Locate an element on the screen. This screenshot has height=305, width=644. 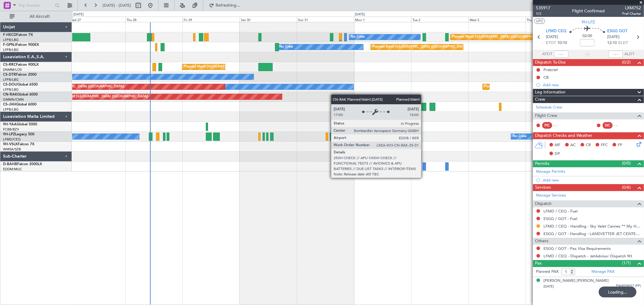
div: Wed 27 is located at coordinates (97, 19).